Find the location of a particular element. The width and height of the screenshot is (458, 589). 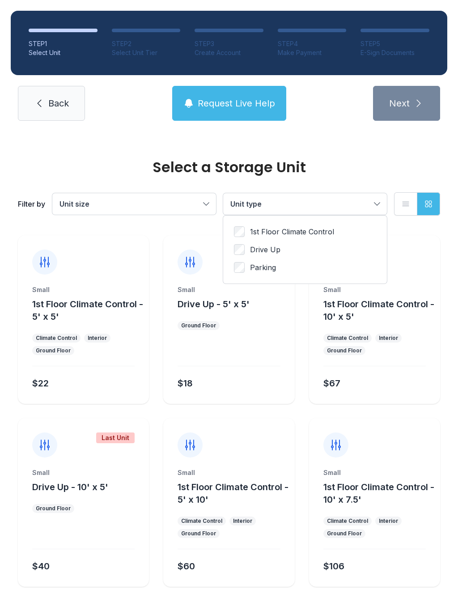

span: Parking is located at coordinates (263, 267).